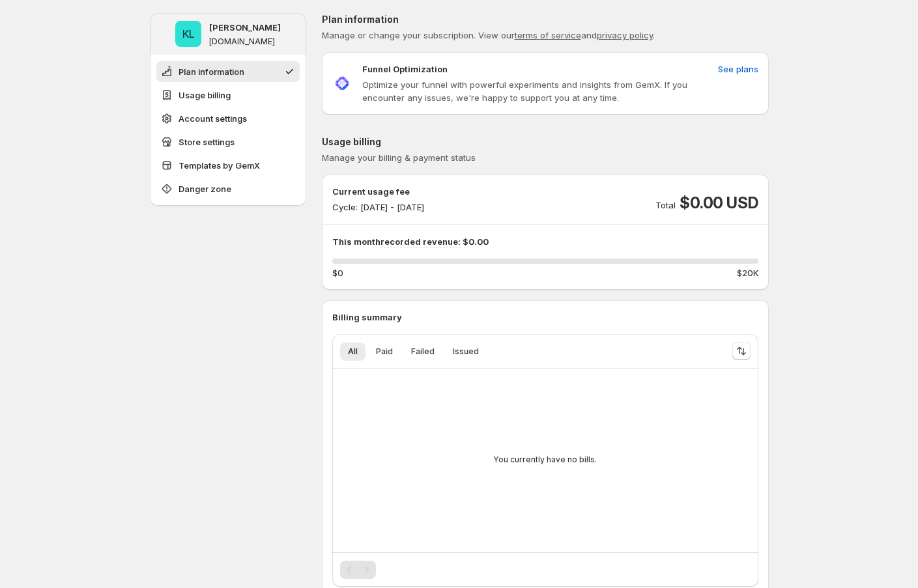  I want to click on button: Danger zone, so click(228, 189).